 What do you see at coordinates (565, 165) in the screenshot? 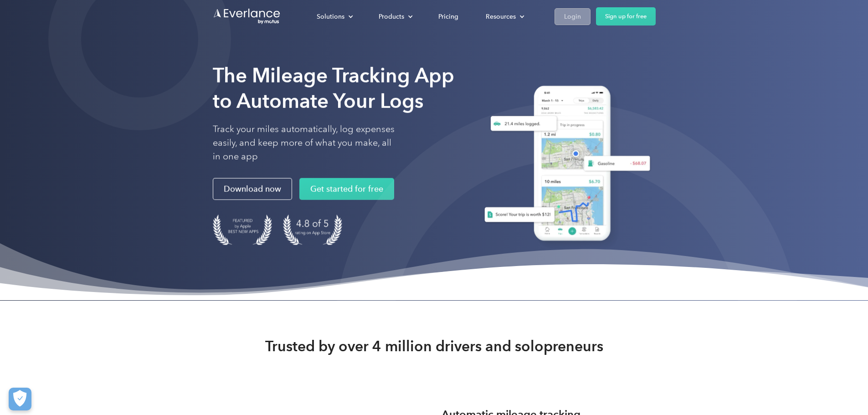
I see `img: Everlance, mileage tracker app, expense tracking app` at bounding box center [565, 165].